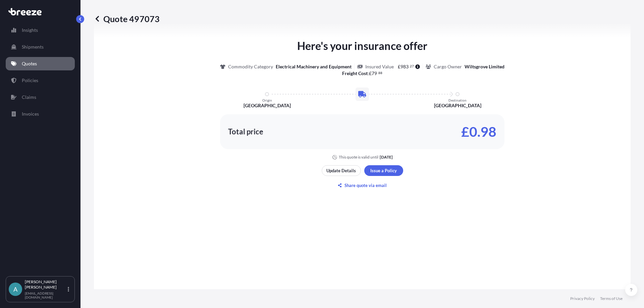  I want to click on p: This quote is valid until, so click(358, 157).